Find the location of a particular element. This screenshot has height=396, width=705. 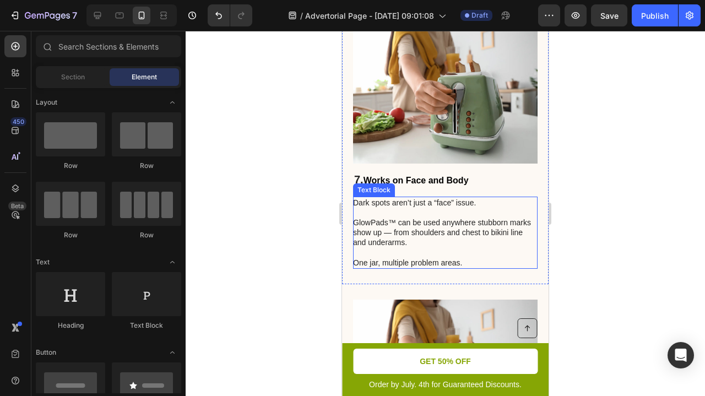

span: Works on Face and Body is located at coordinates (74, 149).